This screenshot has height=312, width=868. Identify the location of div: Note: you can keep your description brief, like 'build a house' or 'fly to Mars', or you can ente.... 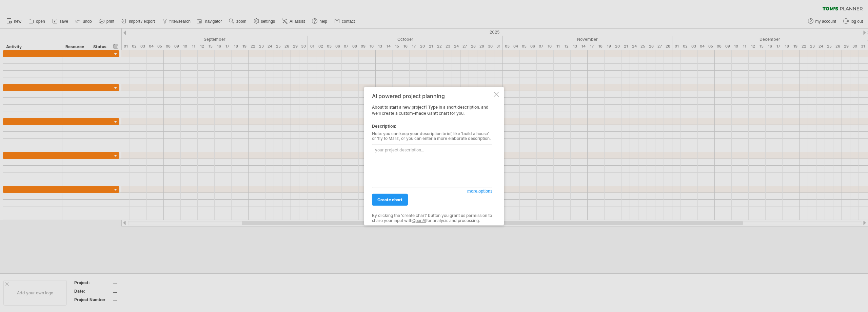
(432, 136).